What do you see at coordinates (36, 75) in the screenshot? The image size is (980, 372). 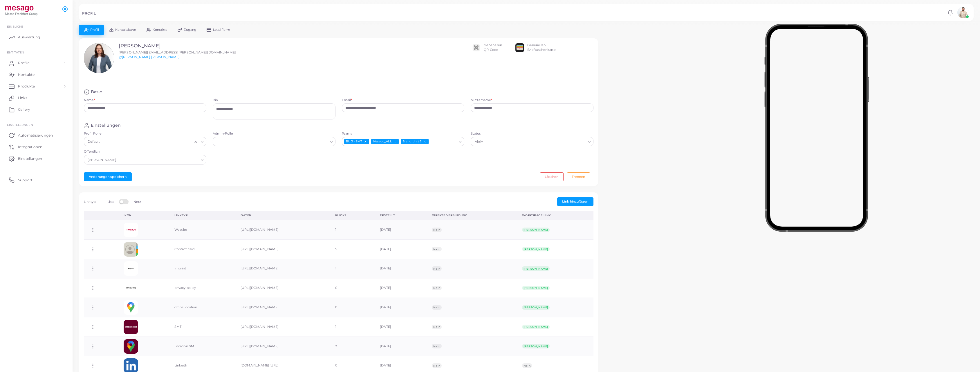 I see `a: Kontakte` at bounding box center [36, 75].